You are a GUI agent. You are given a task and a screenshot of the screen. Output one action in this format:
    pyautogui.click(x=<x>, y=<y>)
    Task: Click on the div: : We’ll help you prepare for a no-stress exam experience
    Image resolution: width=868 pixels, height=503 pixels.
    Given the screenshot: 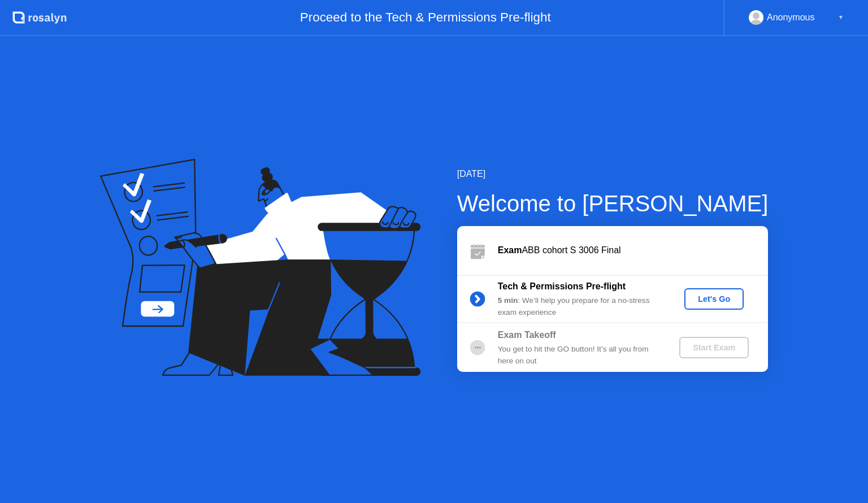 What is the action you would take?
    pyautogui.click(x=579, y=307)
    